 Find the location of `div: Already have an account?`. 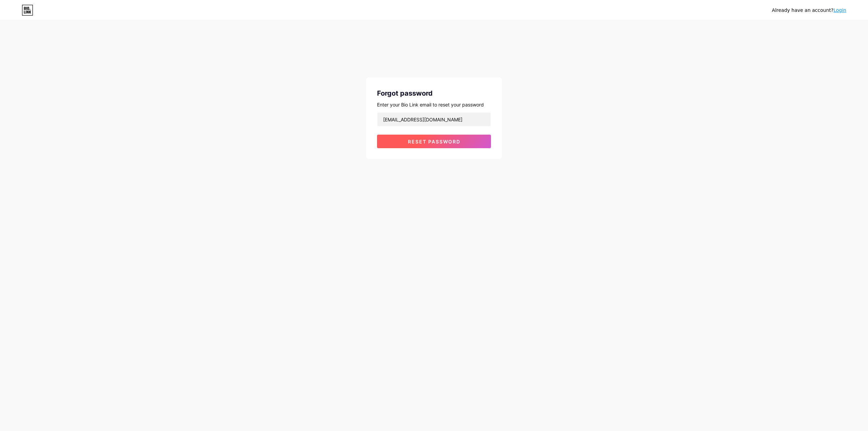

div: Already have an account? is located at coordinates (809, 10).